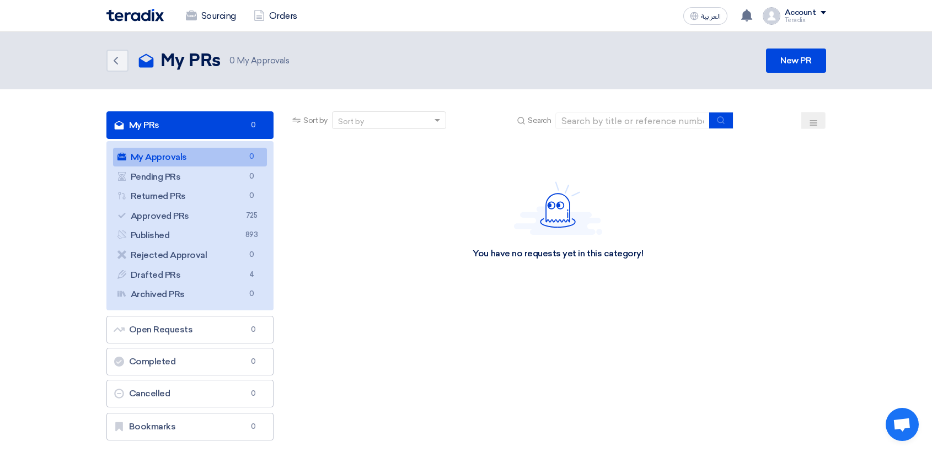 The image size is (932, 452). Describe the element at coordinates (190, 294) in the screenshot. I see `a: Archived PRs` at that location.